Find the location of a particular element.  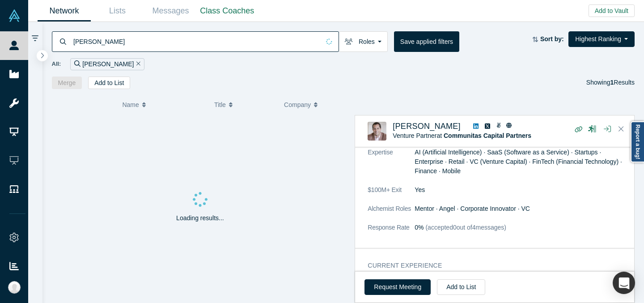

dd: Yes is located at coordinates (521, 189).